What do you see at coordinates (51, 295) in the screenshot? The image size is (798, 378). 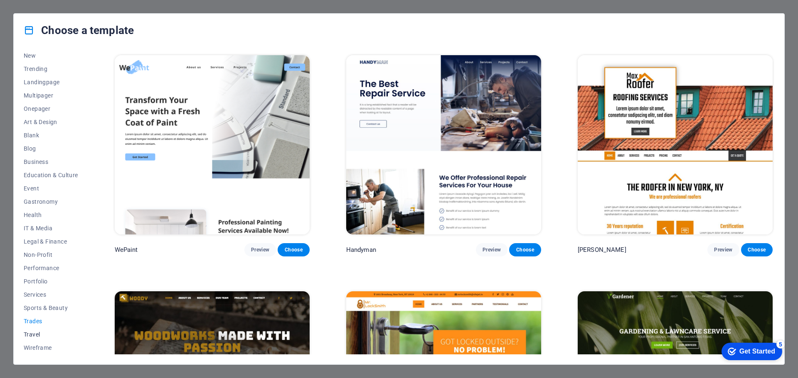 I see `button: Services` at bounding box center [51, 295].